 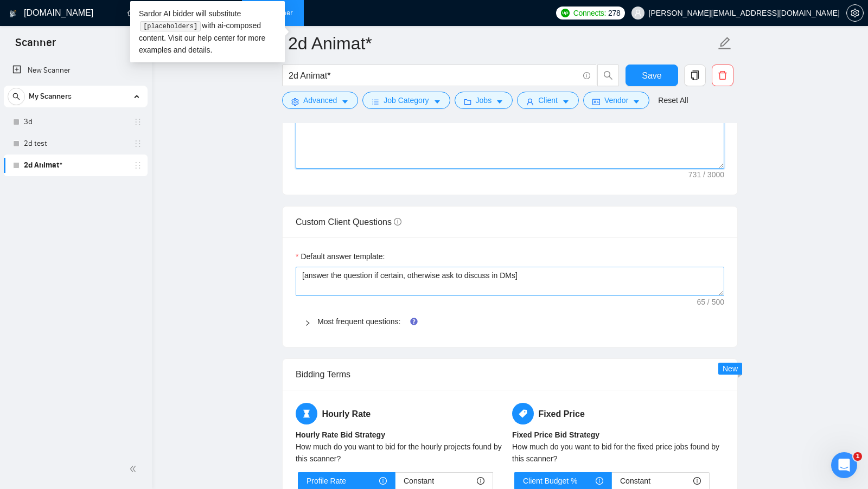 I want to click on span: double-left, so click(x=134, y=469).